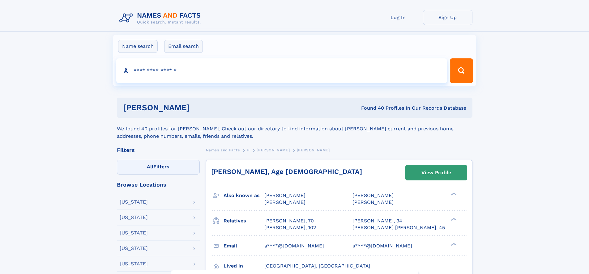 This screenshot has width=589, height=274. I want to click on div: Browse Locations, so click(158, 185).